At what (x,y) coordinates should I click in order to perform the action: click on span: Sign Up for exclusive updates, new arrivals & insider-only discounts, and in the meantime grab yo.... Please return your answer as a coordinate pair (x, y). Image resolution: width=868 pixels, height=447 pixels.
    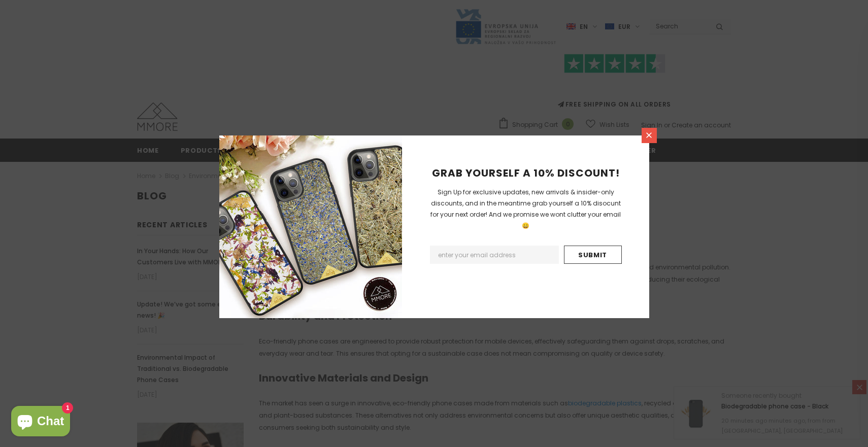
    Looking at the image, I should click on (525, 208).